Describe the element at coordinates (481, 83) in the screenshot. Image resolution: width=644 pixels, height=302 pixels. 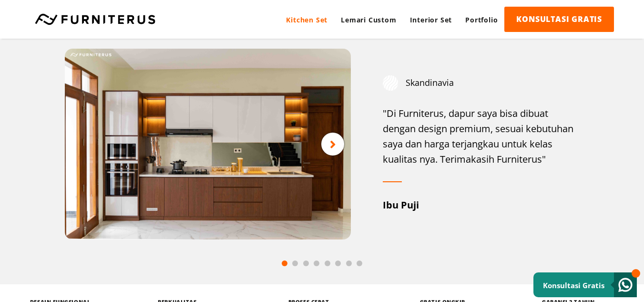
I see `div: Skandinavia` at that location.